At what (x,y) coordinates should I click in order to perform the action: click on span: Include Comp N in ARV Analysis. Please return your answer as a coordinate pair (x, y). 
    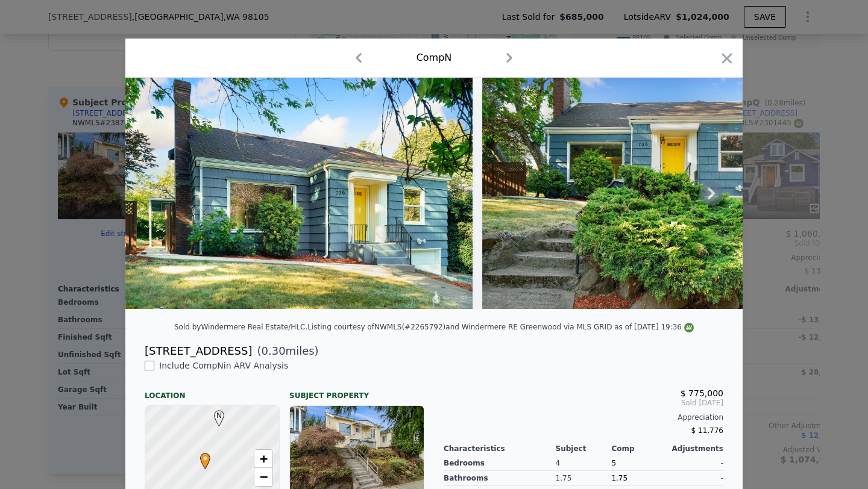
    Looking at the image, I should click on (224, 365).